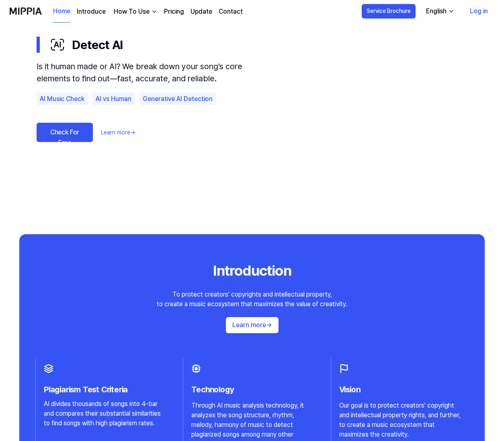 The width and height of the screenshot is (504, 441). Describe the element at coordinates (62, 99) in the screenshot. I see `div: AI Music Check` at that location.